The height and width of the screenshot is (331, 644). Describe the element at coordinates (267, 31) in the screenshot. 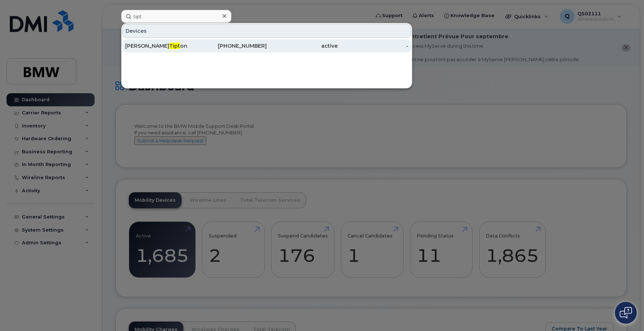

I see `div: Devices` at that location.